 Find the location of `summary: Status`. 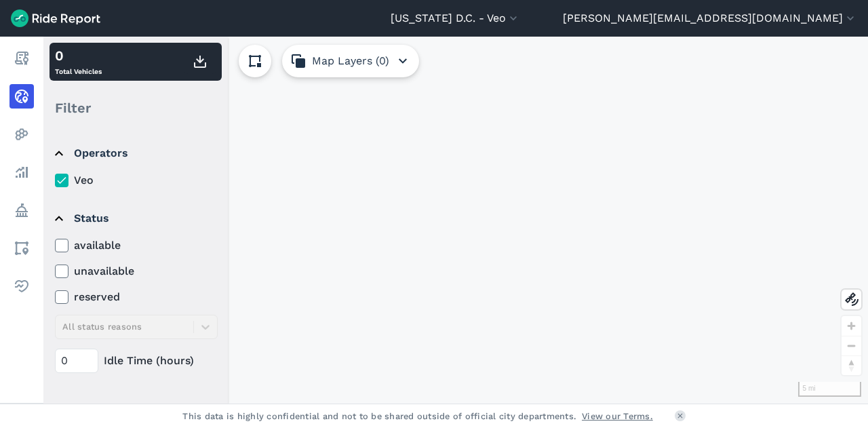

summary: Status is located at coordinates (135, 218).